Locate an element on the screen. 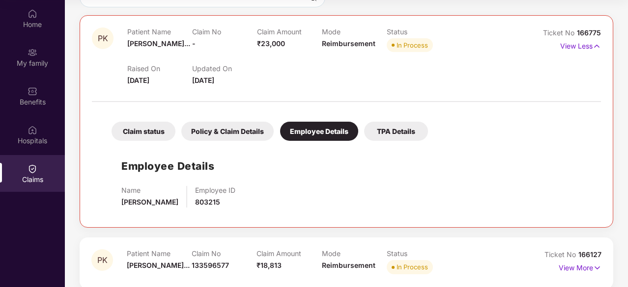  span: 166127 is located at coordinates (590, 255).